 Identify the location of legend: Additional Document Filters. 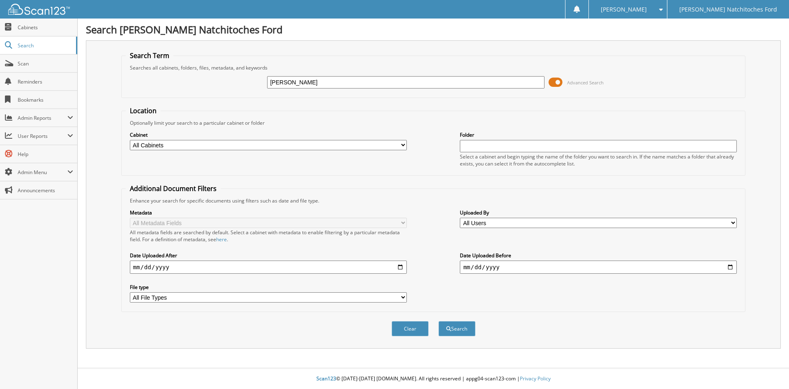
(173, 188).